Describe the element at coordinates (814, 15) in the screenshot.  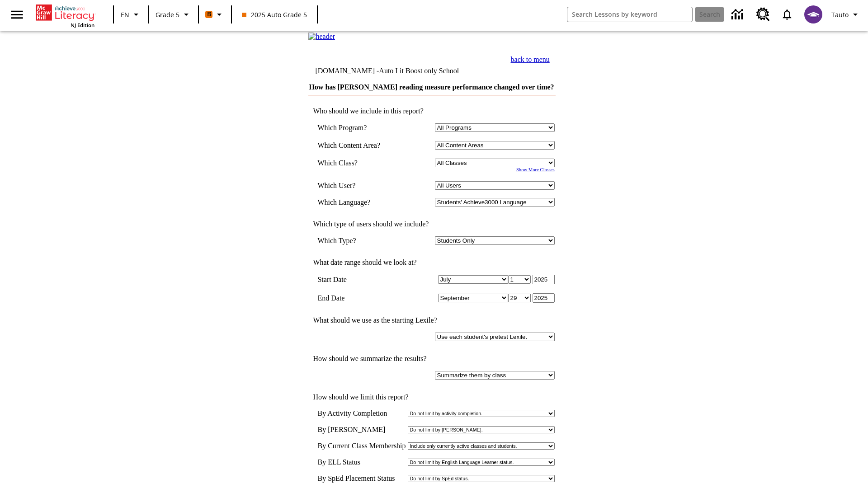
I see `button: Select a new avatar` at that location.